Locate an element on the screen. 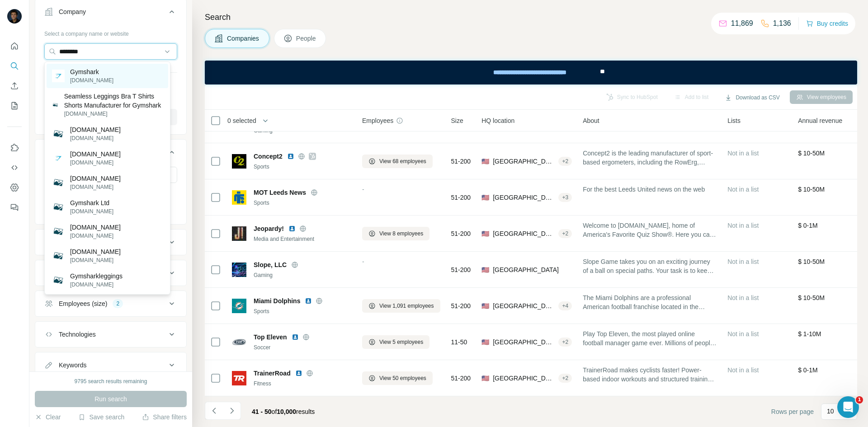 The width and height of the screenshot is (868, 427). p: Seamless Leggings Bra T Shirts Shorts Manufacturer for Gymshark is located at coordinates (113, 101).